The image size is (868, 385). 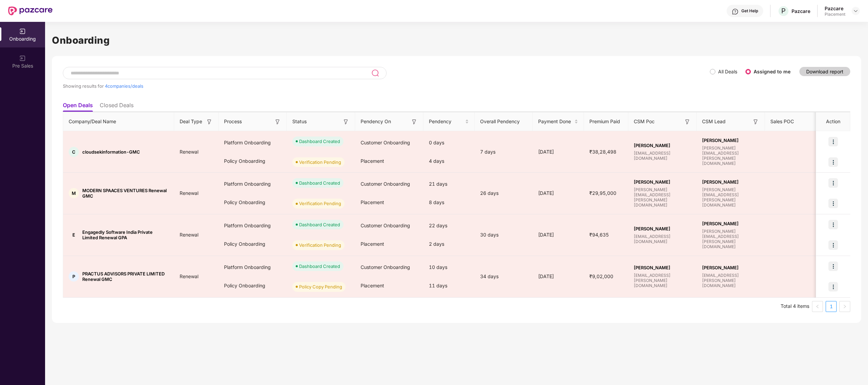 I want to click on div: Placement, so click(x=835, y=15).